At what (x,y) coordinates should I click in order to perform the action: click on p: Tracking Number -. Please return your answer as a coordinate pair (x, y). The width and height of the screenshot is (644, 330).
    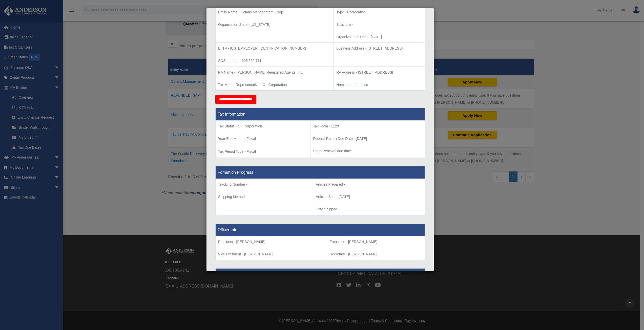
    Looking at the image, I should click on (264, 184).